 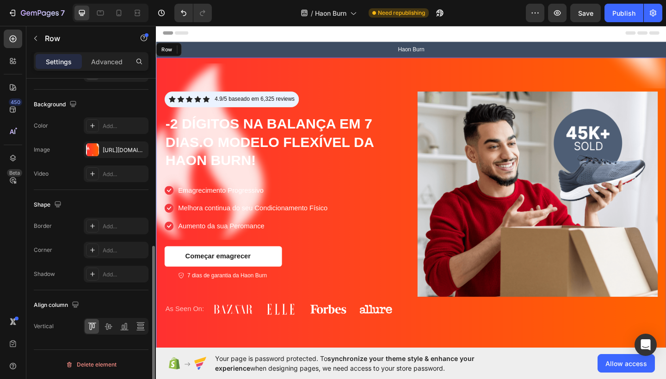 What do you see at coordinates (107, 62) in the screenshot?
I see `p: Advanced` at bounding box center [107, 62].